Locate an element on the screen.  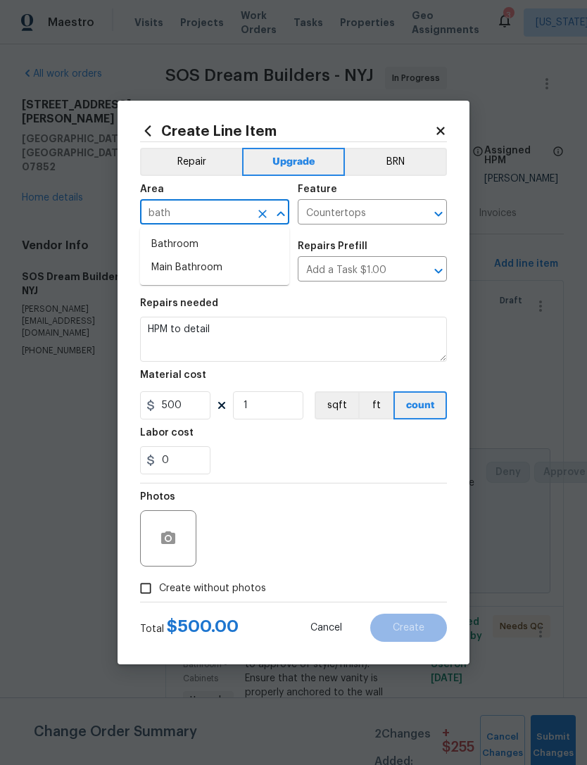
button: Upgrade is located at coordinates (293, 162).